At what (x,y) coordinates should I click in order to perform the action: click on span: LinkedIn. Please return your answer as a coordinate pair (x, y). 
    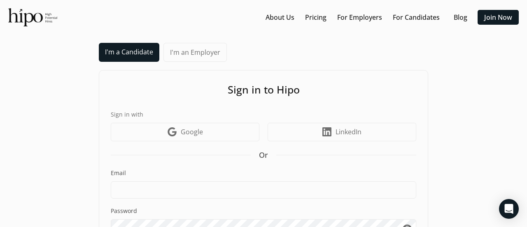
    Looking at the image, I should click on (348, 132).